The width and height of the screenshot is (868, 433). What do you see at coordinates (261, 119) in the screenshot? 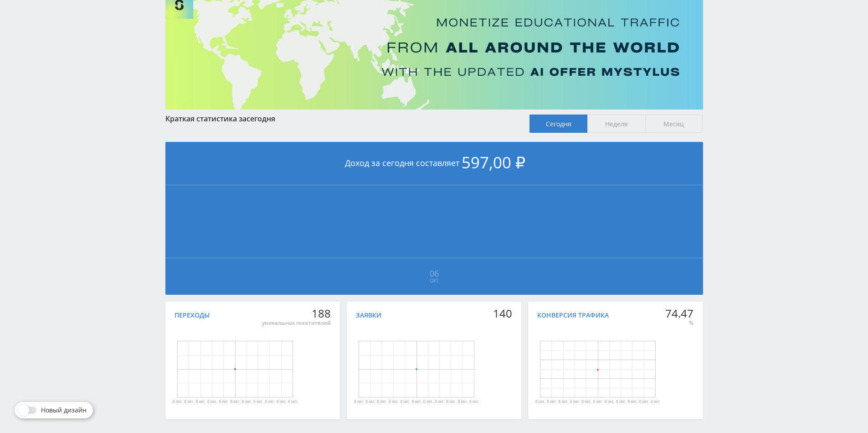
I see `span: сегодня` at bounding box center [261, 119].